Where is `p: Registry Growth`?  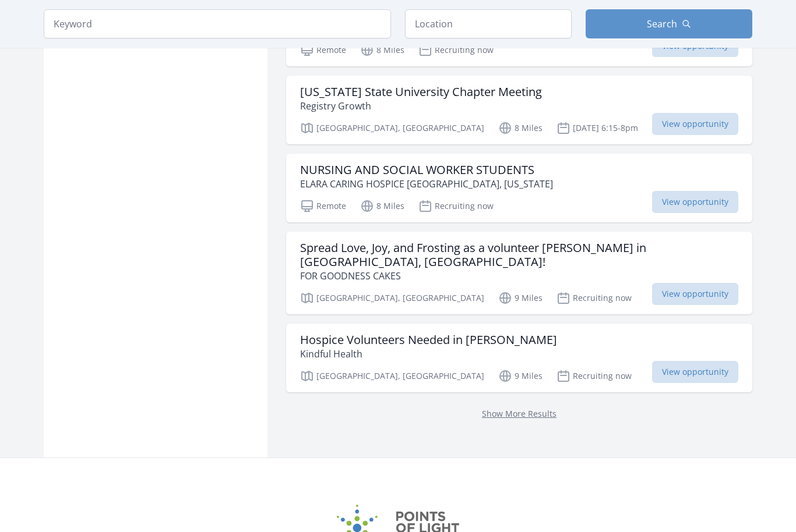
p: Registry Growth is located at coordinates (421, 107).